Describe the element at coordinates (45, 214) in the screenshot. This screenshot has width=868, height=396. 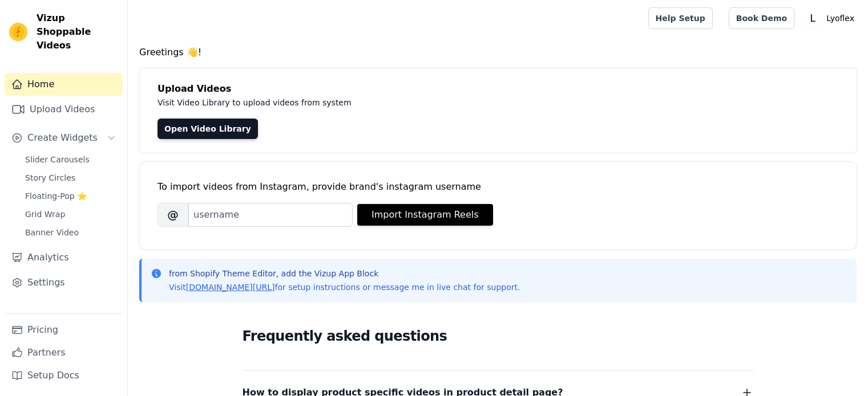
I see `span: Grid Wrap` at that location.